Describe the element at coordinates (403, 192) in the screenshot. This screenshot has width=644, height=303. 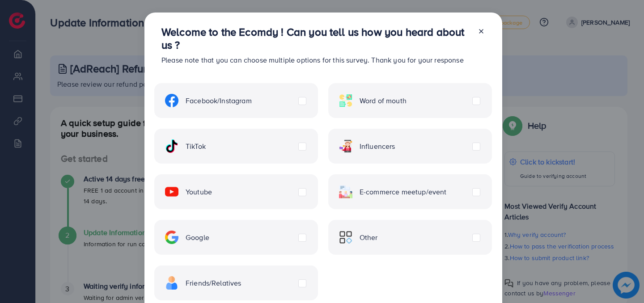
I see `span: E-commerce meetup/event` at that location.